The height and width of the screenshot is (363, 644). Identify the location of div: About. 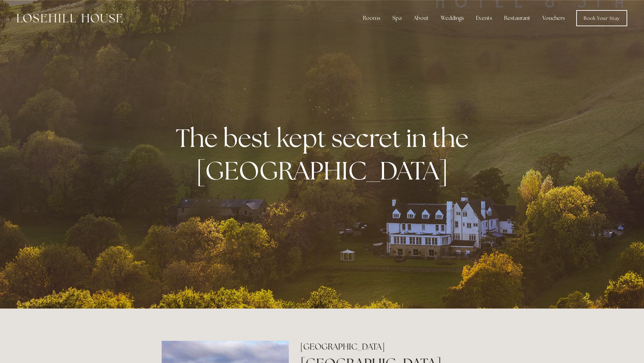
(421, 18).